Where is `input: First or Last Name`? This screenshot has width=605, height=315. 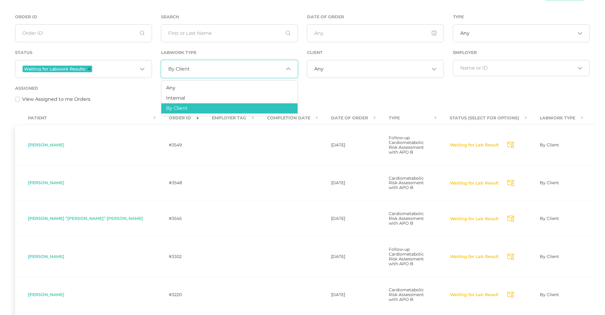
input: First or Last Name is located at coordinates (229, 33).